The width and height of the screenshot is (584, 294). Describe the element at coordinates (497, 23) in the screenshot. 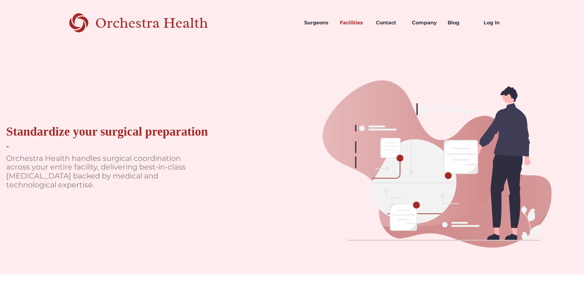

I see `a: Log In` at that location.